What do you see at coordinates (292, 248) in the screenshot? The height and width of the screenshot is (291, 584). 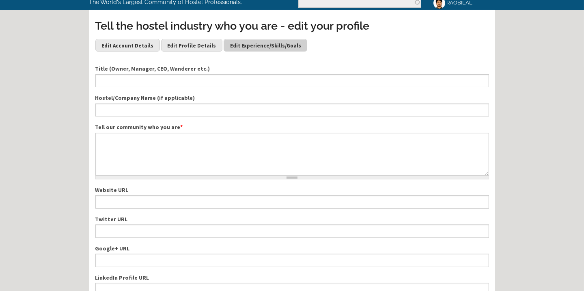 I see `label: Google+ URL` at bounding box center [292, 248].